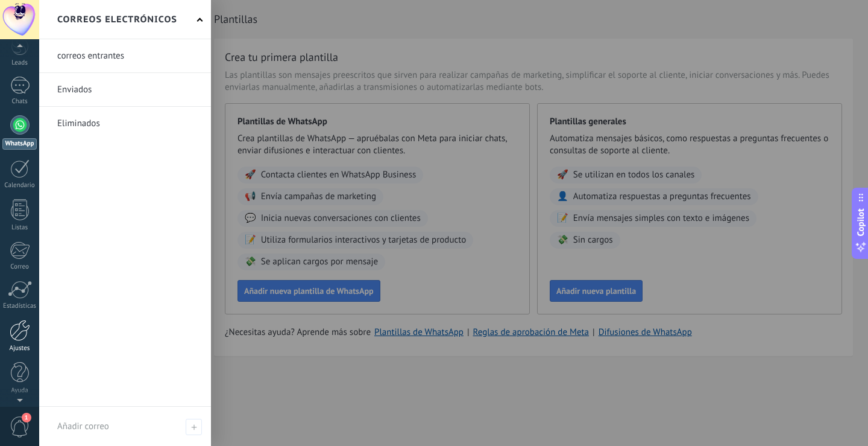 This screenshot has height=446, width=868. Describe the element at coordinates (20, 63) in the screenshot. I see `div: Leads` at that location.